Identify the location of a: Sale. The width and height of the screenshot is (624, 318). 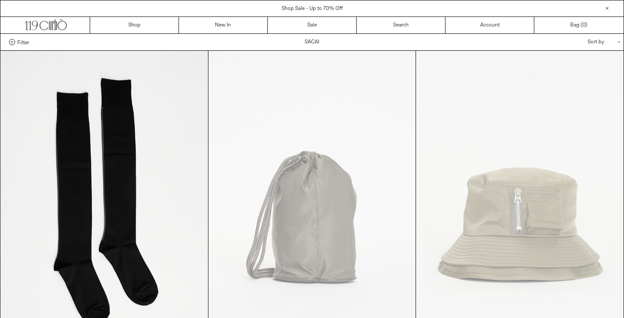
(312, 25).